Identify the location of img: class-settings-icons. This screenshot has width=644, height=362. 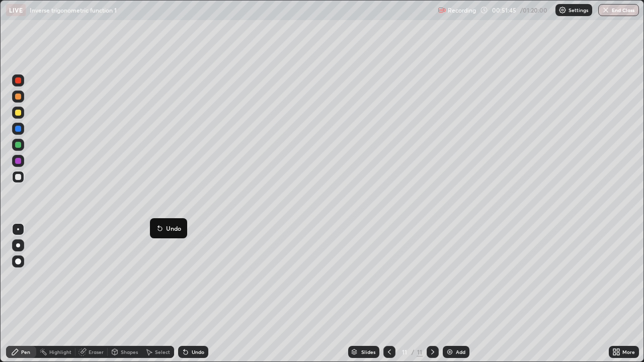
(562, 10).